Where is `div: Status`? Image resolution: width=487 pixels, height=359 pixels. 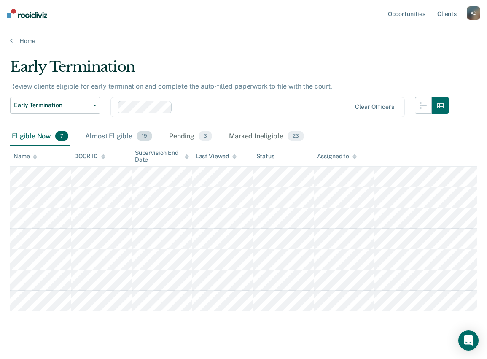 div: Status is located at coordinates (265, 156).